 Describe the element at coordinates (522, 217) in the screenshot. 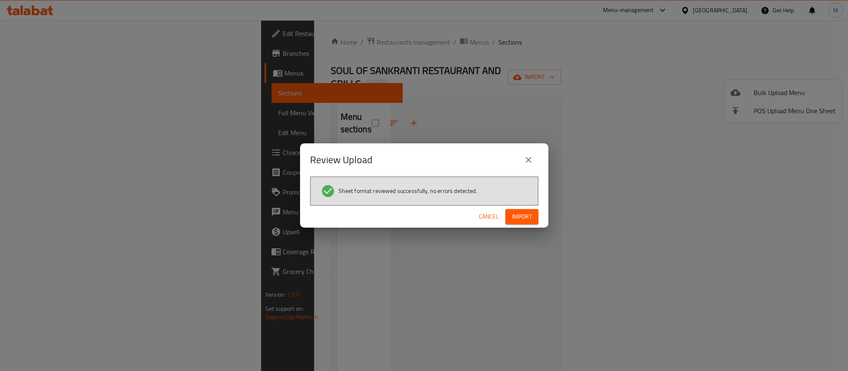

I see `button: Import` at that location.